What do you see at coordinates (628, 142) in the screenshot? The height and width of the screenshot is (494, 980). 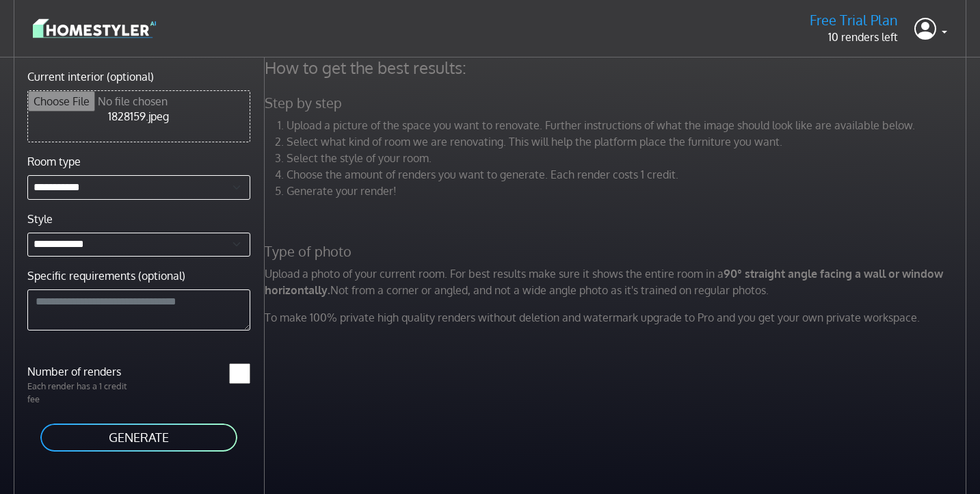 I see `li: Select what kind of room we are renovating. This will help the platform place the furniture you w...` at bounding box center [628, 142].